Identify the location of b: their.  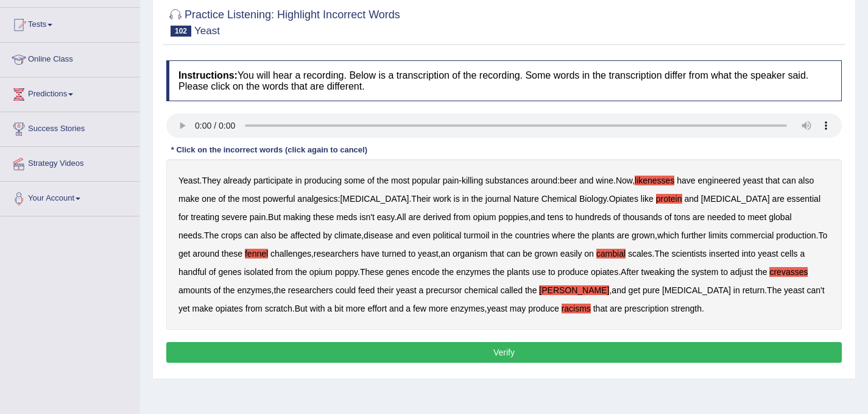
(385, 290).